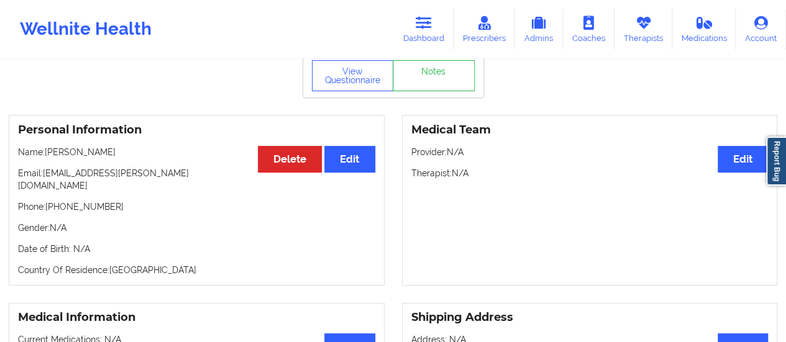 The width and height of the screenshot is (786, 342). I want to click on a: Notes, so click(434, 76).